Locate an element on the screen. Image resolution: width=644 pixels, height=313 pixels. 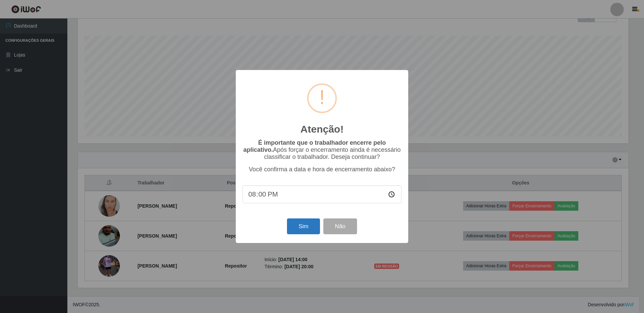
b: É importante que o trabalhador encerre pelo aplicativo. is located at coordinates (314, 146).